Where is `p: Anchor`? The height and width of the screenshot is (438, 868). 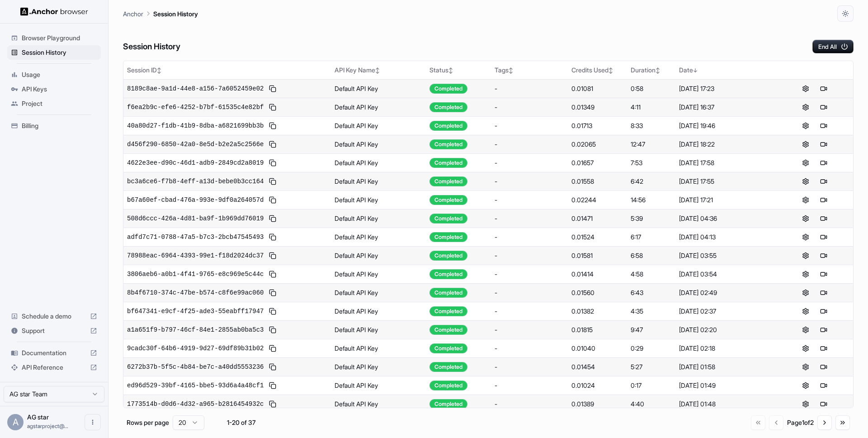
p: Anchor is located at coordinates (133, 13).